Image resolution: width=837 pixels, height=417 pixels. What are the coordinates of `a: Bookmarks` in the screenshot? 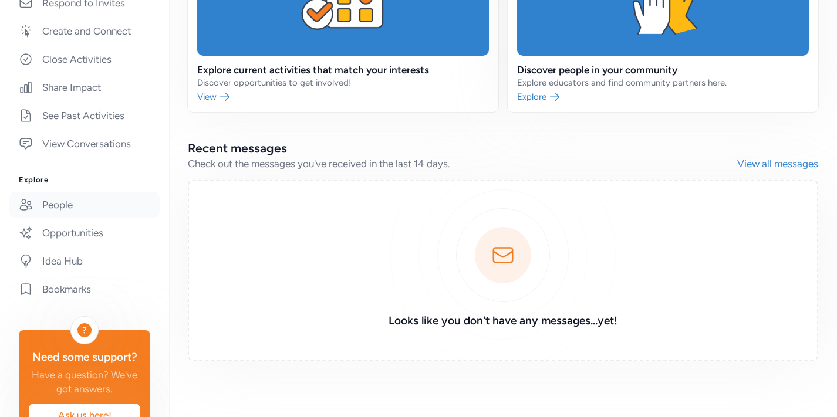 It's located at (84, 289).